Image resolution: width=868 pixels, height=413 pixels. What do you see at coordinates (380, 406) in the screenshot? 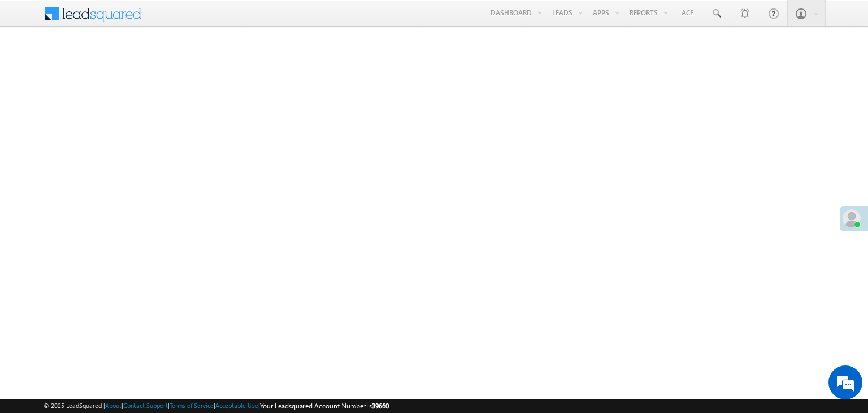
I see `span: 39660` at bounding box center [380, 406].